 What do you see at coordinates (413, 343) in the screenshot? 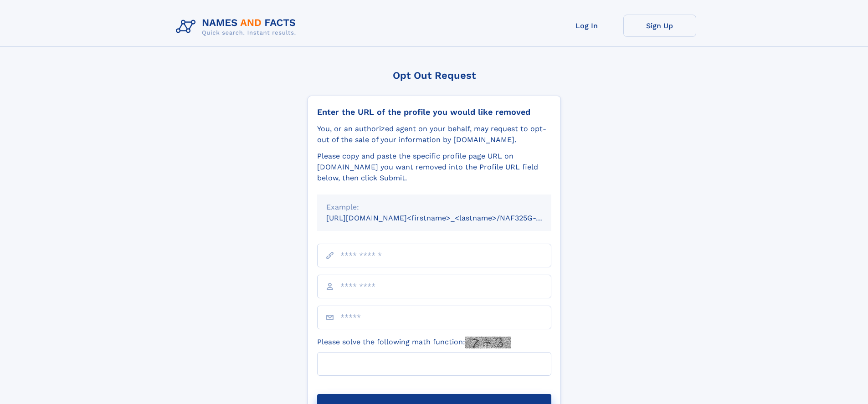
I see `label: Please solve the following math function:` at bounding box center [413, 343].